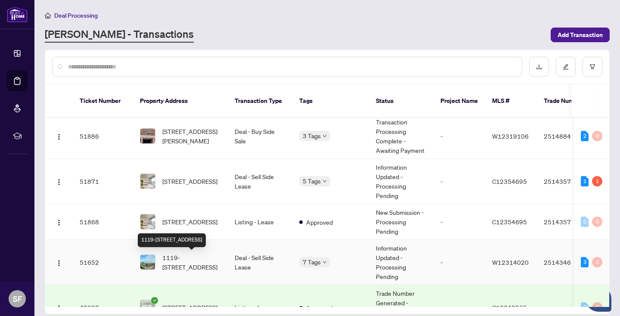 This screenshot has width=620, height=316. Describe the element at coordinates (585, 262) in the screenshot. I see `div: 3` at that location.